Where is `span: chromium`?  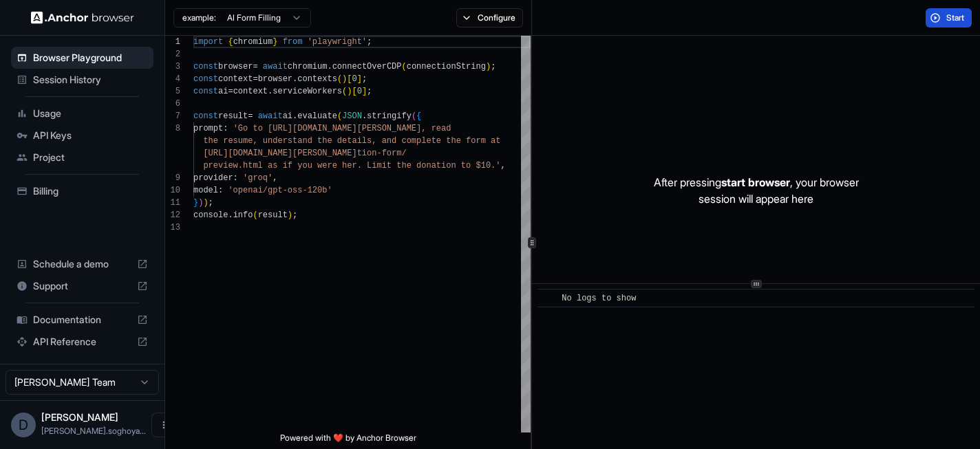
span: chromium is located at coordinates (308, 67).